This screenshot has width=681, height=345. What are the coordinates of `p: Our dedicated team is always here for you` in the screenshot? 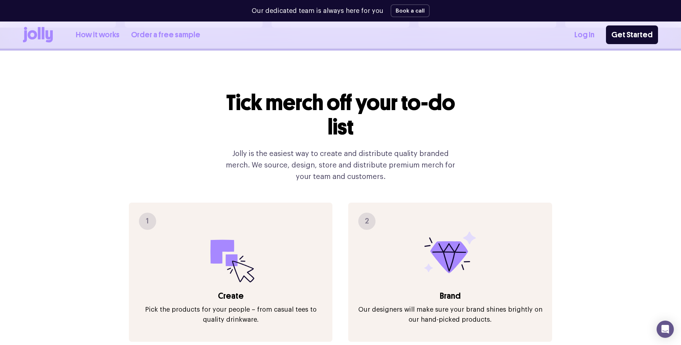 It's located at (317, 11).